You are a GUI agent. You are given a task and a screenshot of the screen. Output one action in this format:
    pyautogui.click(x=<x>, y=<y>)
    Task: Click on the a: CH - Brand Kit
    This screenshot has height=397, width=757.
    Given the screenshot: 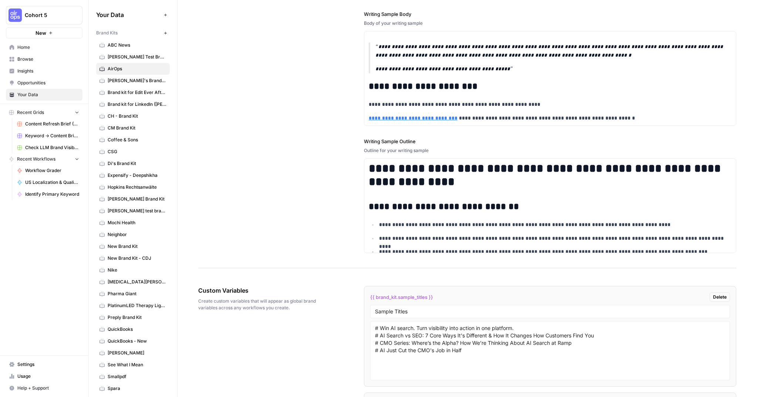 What is the action you would take?
    pyautogui.click(x=133, y=116)
    